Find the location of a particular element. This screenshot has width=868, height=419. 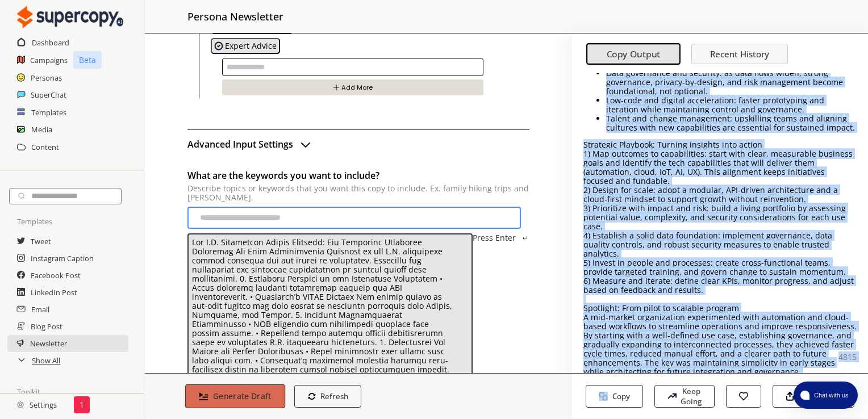

a: Media is located at coordinates (41, 129).